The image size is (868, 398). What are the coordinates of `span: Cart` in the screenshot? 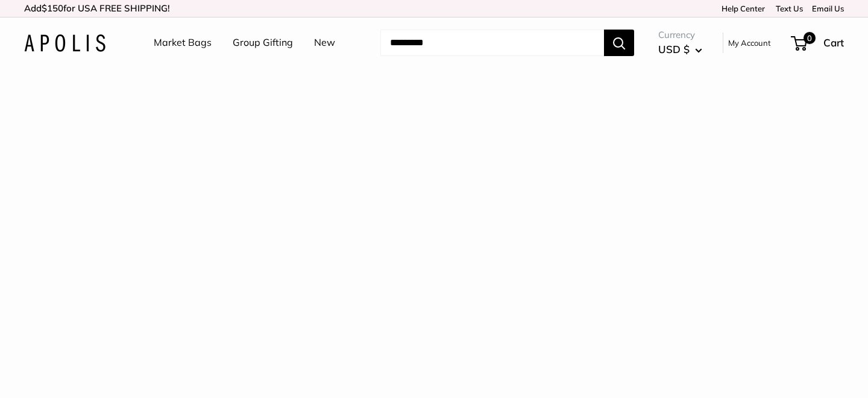 It's located at (833, 42).